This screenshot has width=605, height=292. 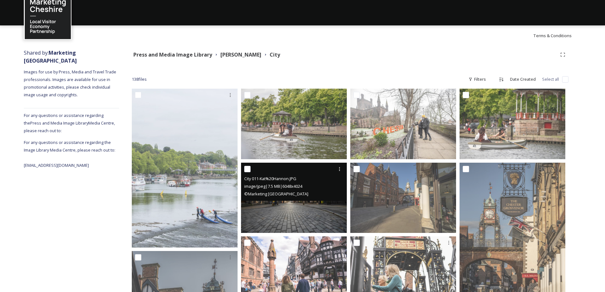 What do you see at coordinates (270, 179) in the screenshot?
I see `span: City 011-Kat%20Hannon.JPG` at bounding box center [270, 179].